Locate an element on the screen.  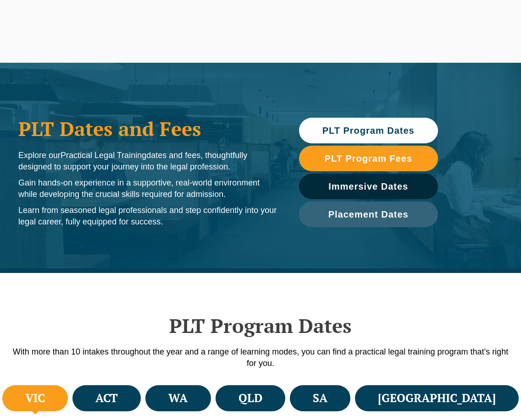
h2: PLT Program Dates is located at coordinates (260, 326).